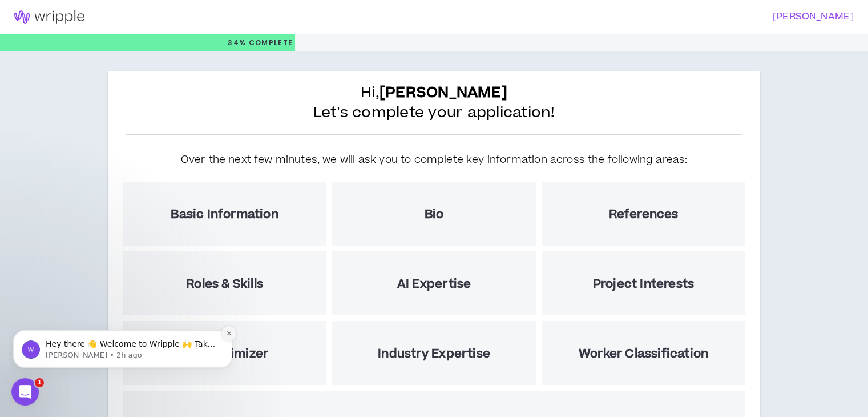 The image size is (868, 417). I want to click on h5: Roles & Skills, so click(224, 284).